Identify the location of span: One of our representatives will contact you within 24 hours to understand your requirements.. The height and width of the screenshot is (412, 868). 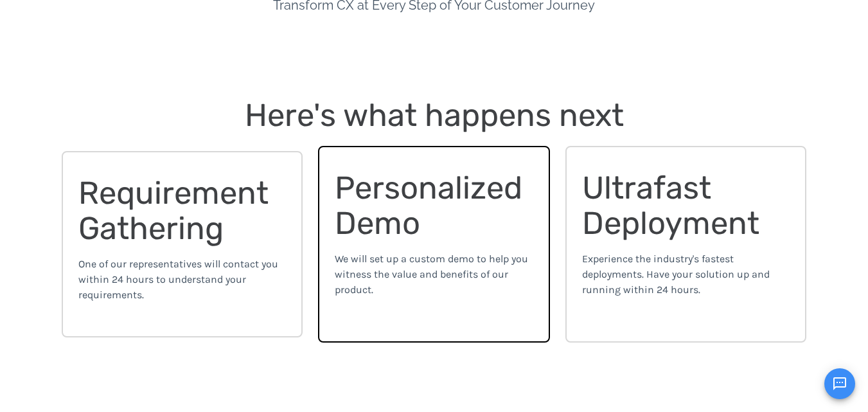
(178, 279).